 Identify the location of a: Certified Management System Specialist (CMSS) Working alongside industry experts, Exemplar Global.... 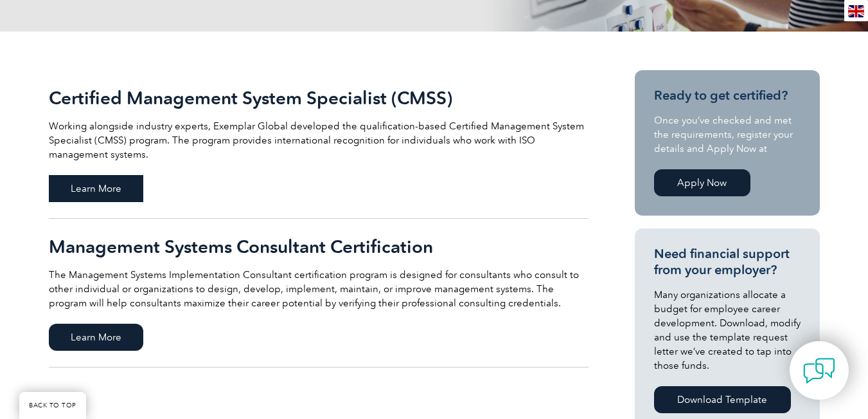
(319, 144).